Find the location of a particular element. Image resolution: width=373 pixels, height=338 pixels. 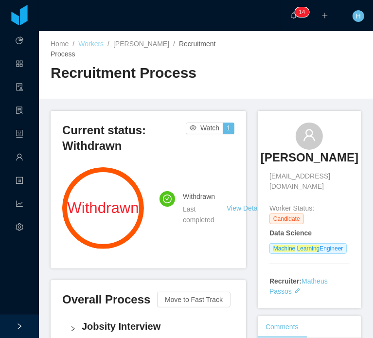

button: Move to Fast Track is located at coordinates (194, 300).